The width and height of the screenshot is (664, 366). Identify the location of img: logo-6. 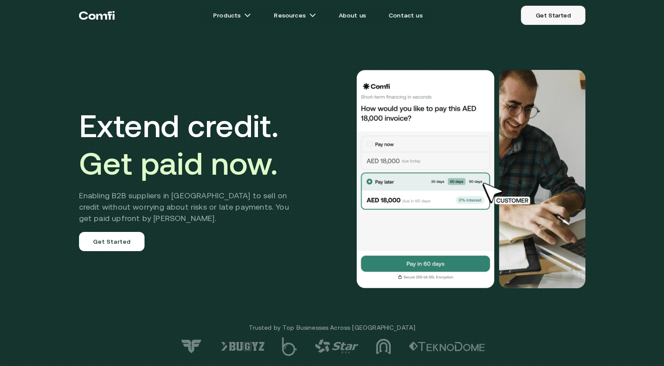
(243, 346).